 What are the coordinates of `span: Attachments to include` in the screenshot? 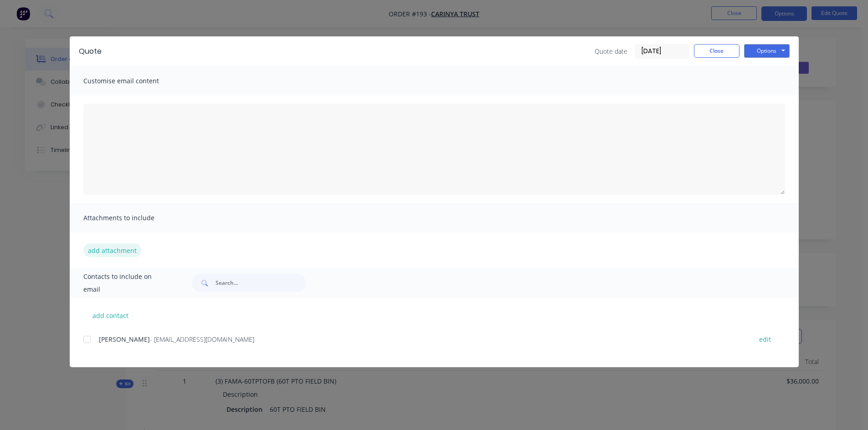 It's located at (133, 218).